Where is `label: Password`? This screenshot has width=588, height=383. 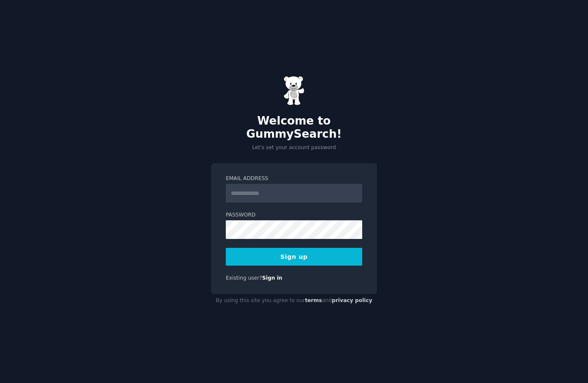 label: Password is located at coordinates (294, 215).